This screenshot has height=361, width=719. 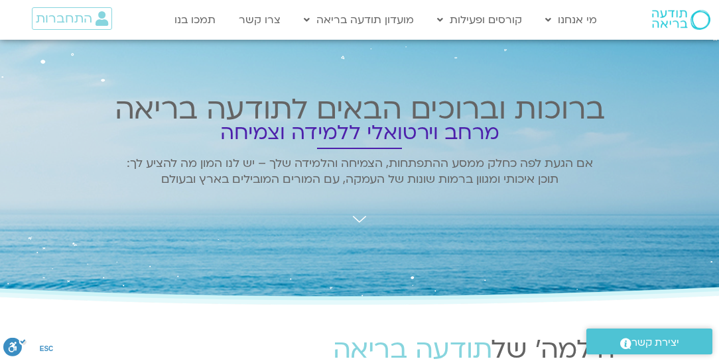 I want to click on a: צרו קשר, so click(x=259, y=20).